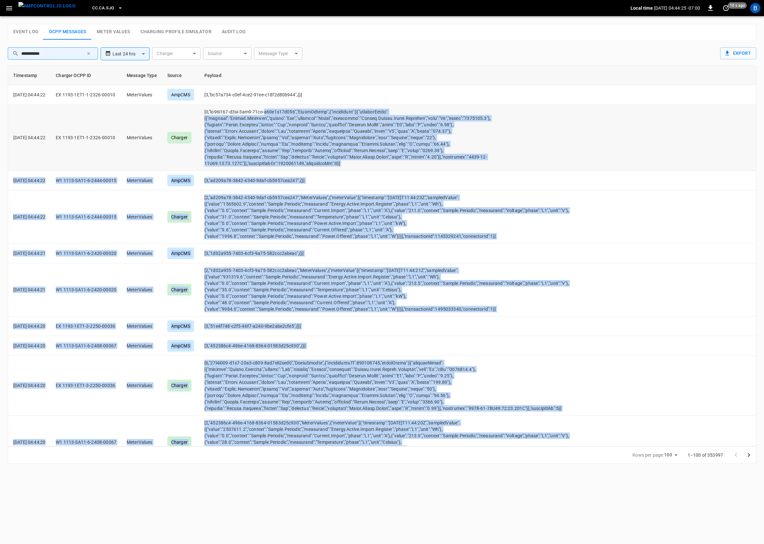  Describe the element at coordinates (68, 32) in the screenshot. I see `button: OCPP Messages` at that location.